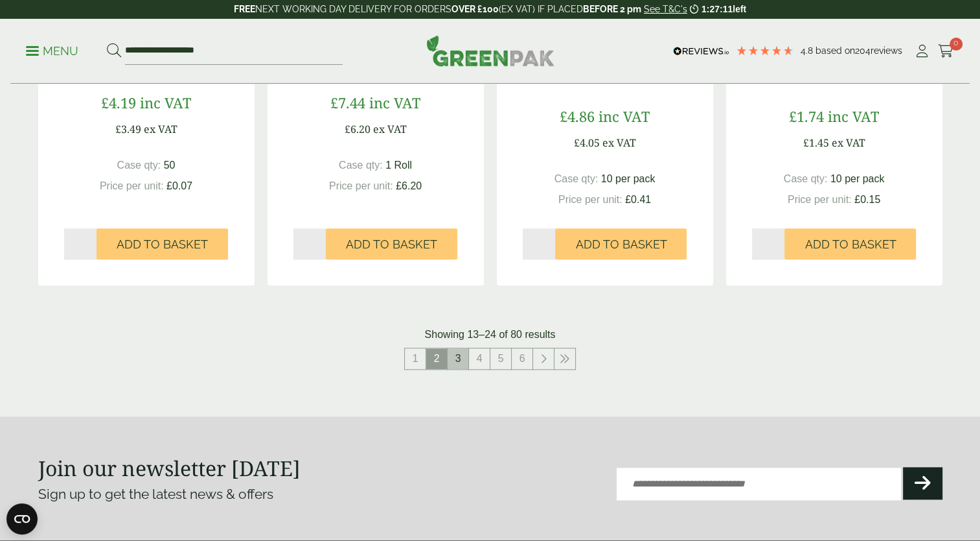 This screenshot has width=980, height=541. I want to click on i: My Account, so click(922, 51).